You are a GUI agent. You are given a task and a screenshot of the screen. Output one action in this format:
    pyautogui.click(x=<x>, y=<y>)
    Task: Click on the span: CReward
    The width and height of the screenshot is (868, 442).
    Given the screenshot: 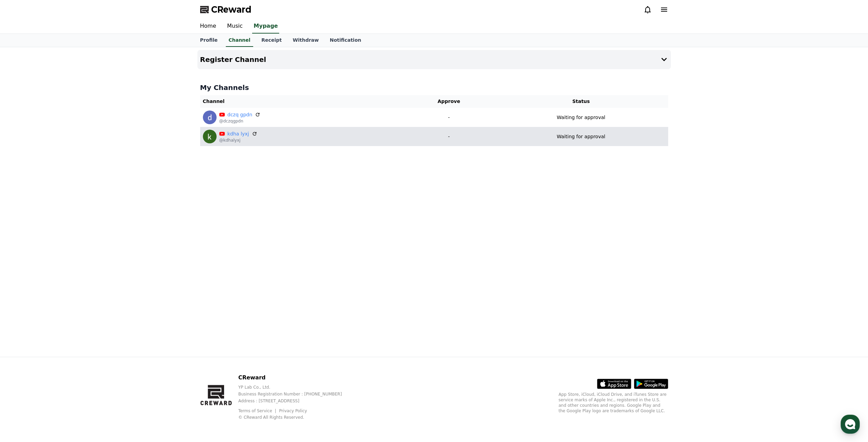 What is the action you would take?
    pyautogui.click(x=232, y=10)
    